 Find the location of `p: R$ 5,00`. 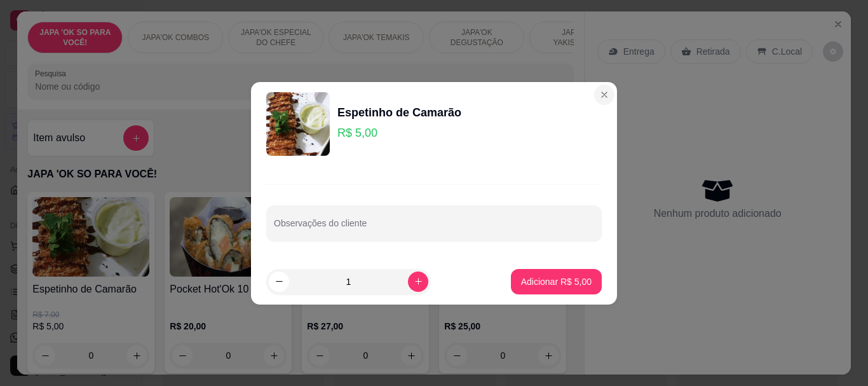

p: R$ 5,00 is located at coordinates (399, 133).